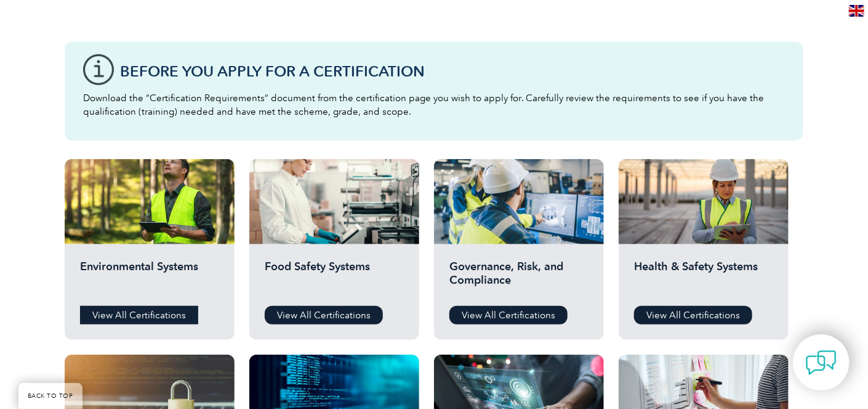 The width and height of the screenshot is (868, 409). I want to click on h2: Governance, Risk, and Compliance, so click(519, 278).